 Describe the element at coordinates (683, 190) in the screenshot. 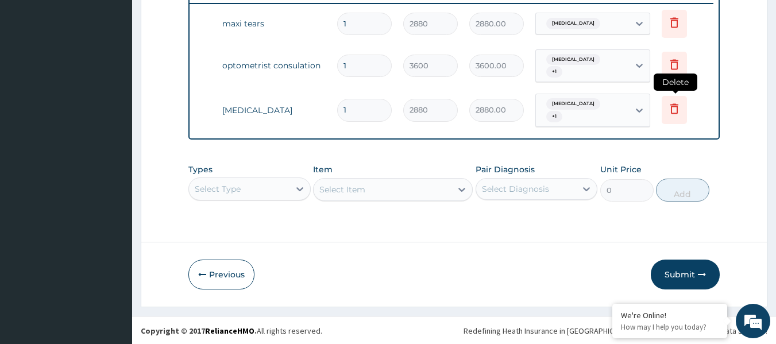

I see `button: Add` at that location.